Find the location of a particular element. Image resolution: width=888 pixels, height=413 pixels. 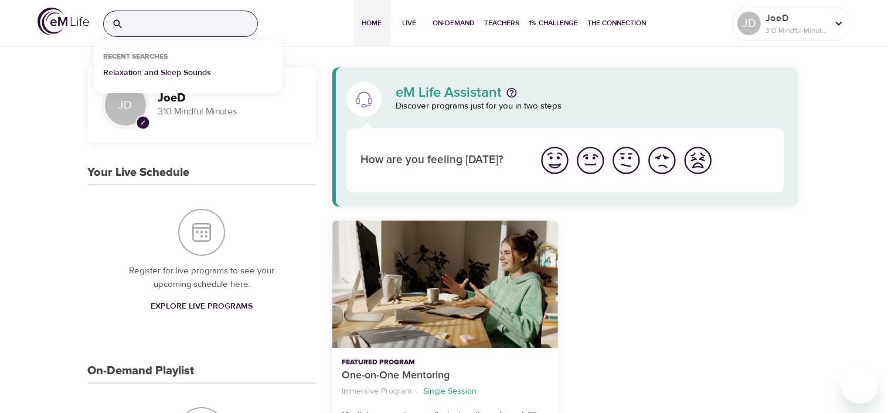

p: Single Session is located at coordinates (450, 391).